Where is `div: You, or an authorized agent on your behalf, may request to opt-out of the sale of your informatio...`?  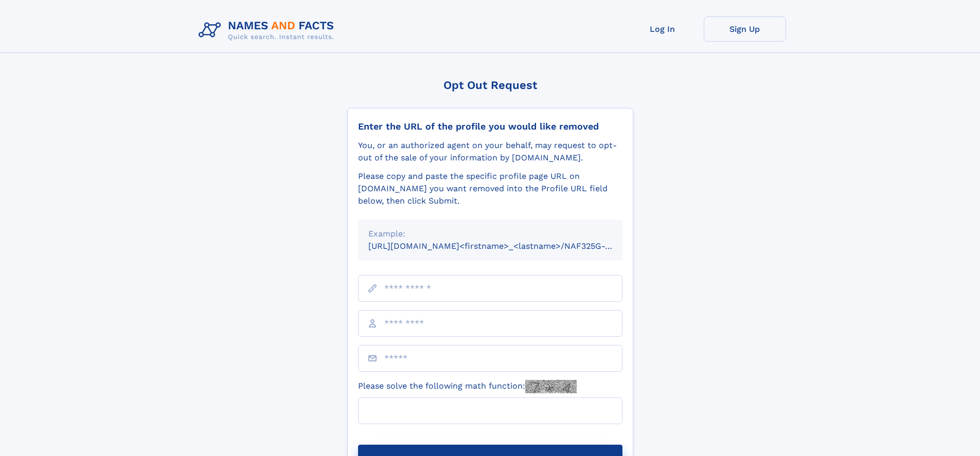
div: You, or an authorized agent on your behalf, may request to opt-out of the sale of your informatio... is located at coordinates (490, 151).